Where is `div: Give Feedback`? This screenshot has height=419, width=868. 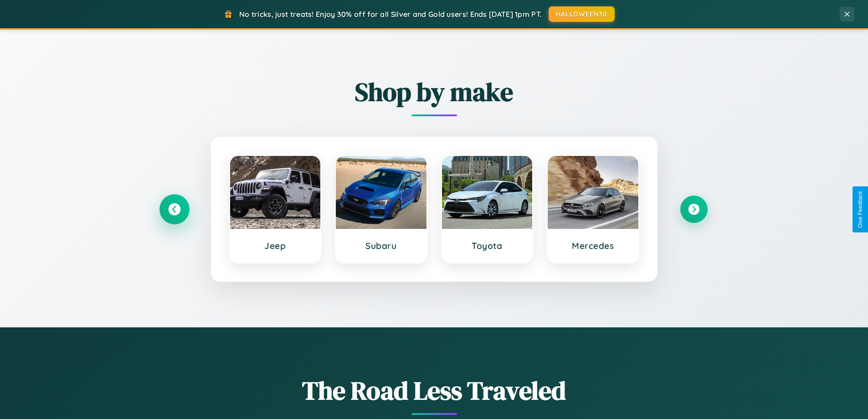
div: Give Feedback is located at coordinates (861, 209).